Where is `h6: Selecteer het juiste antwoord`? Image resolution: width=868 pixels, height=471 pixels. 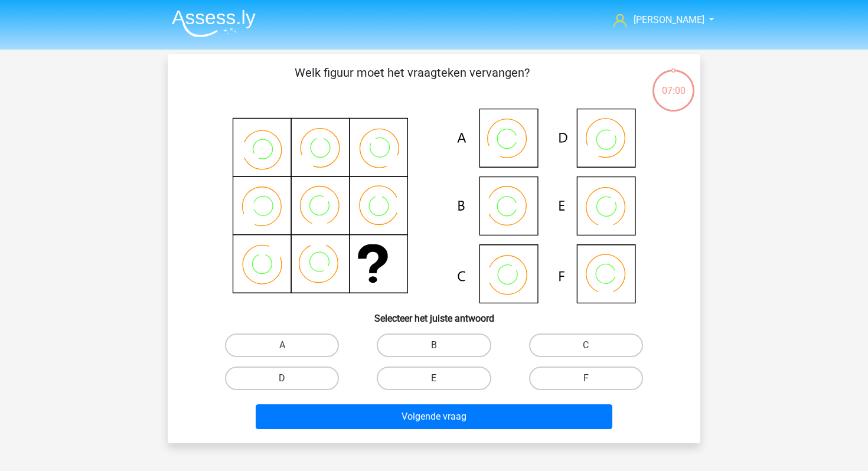
h6: Selecteer het juiste antwoord is located at coordinates (434, 313).